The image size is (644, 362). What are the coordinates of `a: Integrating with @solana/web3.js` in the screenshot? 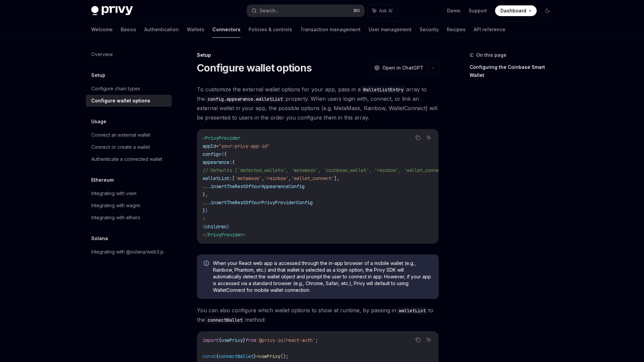 It's located at (129, 251).